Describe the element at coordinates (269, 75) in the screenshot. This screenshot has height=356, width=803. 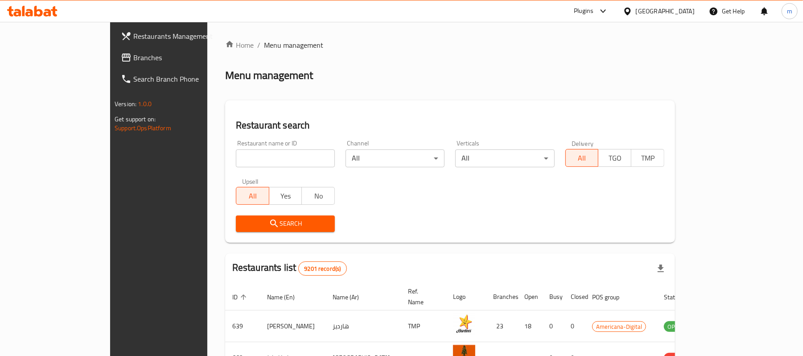
I see `h2: Menu management` at that location.